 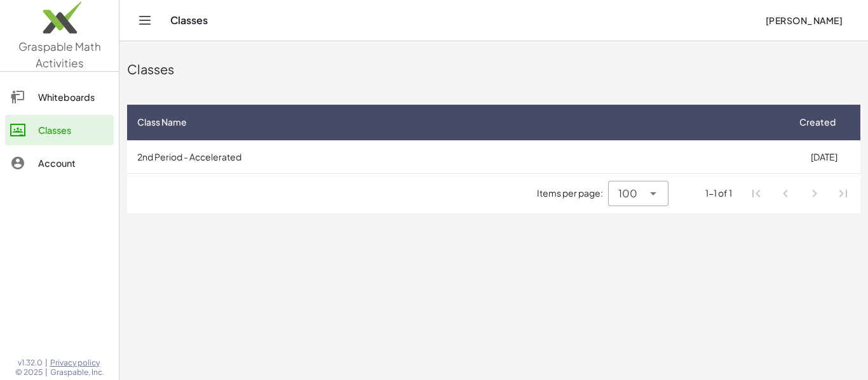 What do you see at coordinates (573, 193) in the screenshot?
I see `span: Items per page:` at bounding box center [573, 193].